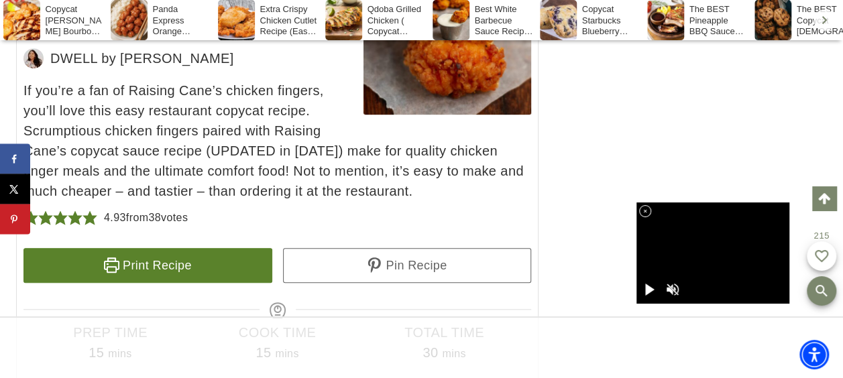 The image size is (843, 378). What do you see at coordinates (75, 218) in the screenshot?
I see `span: Rate this recipe 4 out of 5 stars` at bounding box center [75, 218].